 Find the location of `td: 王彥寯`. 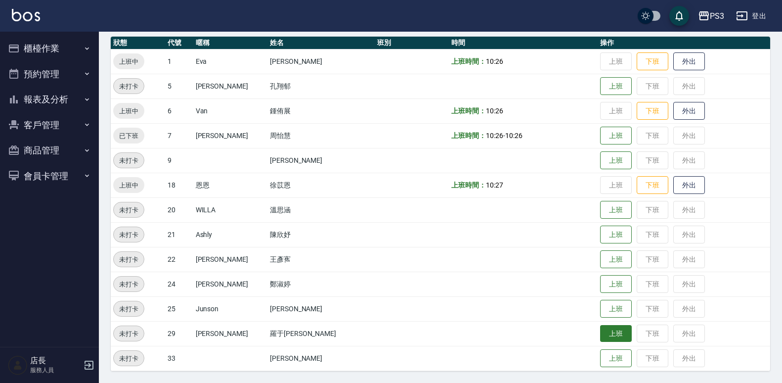

td: 王彥寯 is located at coordinates (321, 259).